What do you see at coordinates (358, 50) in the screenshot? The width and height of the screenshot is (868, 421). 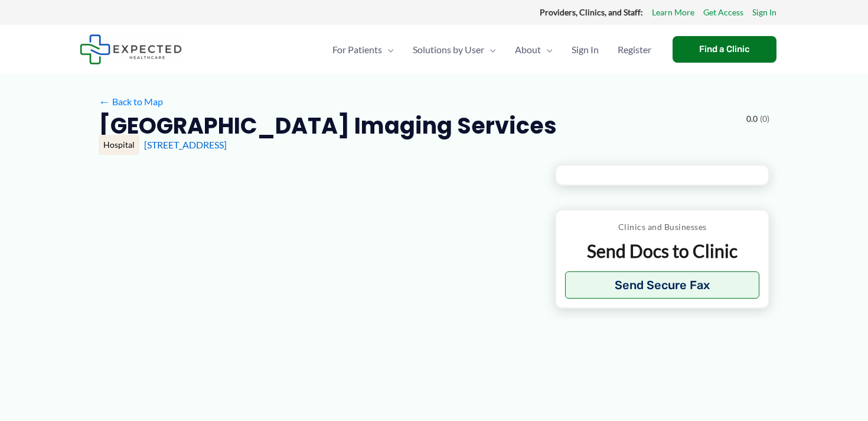 I see `span: For Patients` at bounding box center [358, 50].